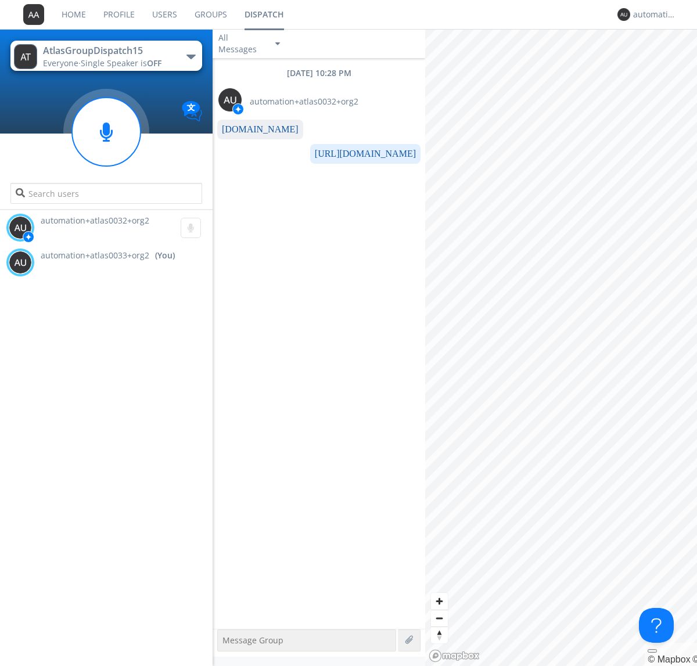 The height and width of the screenshot is (666, 697). Describe the element at coordinates (439, 601) in the screenshot. I see `span: Zoom in` at that location.